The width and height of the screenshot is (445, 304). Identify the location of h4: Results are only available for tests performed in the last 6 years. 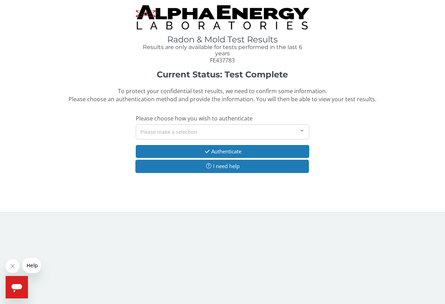
(223, 50).